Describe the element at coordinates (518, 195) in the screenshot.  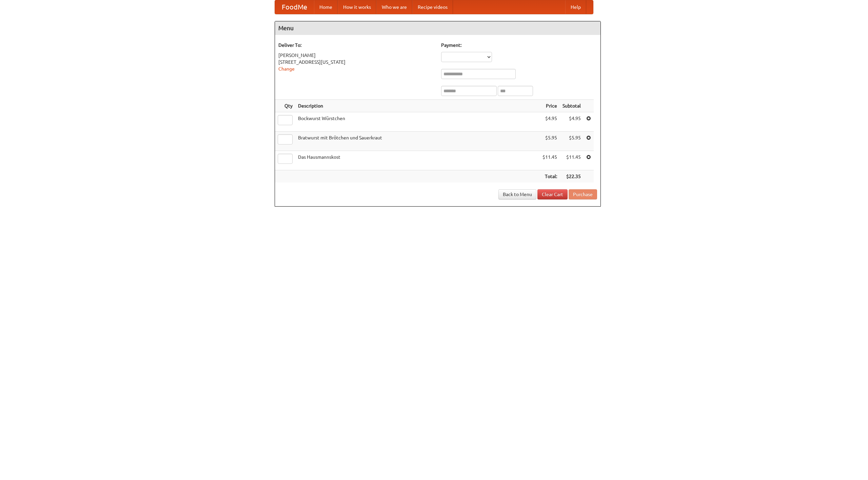
I see `a: Back to Menu` at that location.